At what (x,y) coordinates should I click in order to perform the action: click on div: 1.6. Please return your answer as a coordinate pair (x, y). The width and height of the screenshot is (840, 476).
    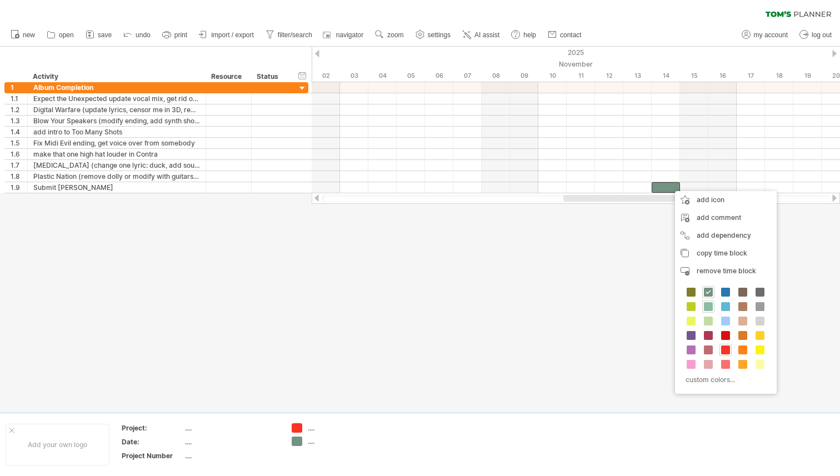
    Looking at the image, I should click on (19, 154).